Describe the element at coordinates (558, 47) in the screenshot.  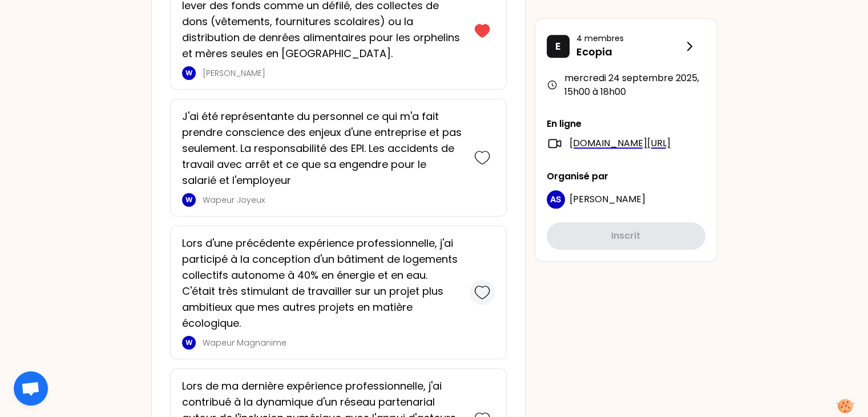
I see `p: E` at that location.